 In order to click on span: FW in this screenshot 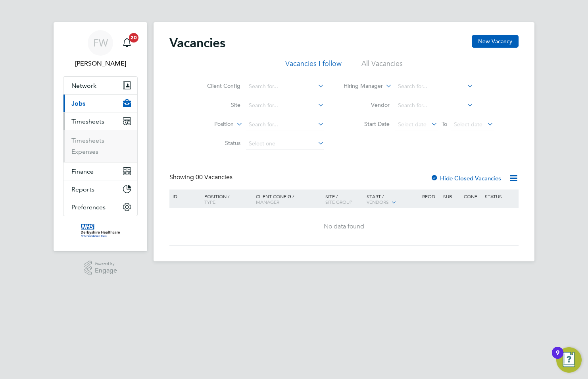, I will do `click(100, 43)`.